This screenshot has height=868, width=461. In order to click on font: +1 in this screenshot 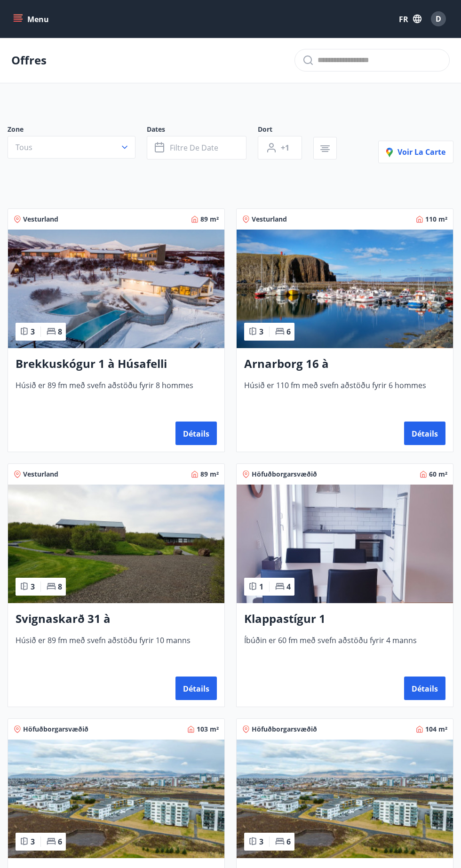, I will do `click(285, 148)`.